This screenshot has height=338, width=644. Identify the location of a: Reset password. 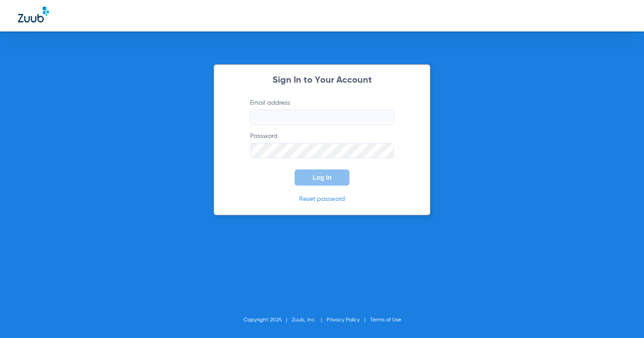
(322, 199).